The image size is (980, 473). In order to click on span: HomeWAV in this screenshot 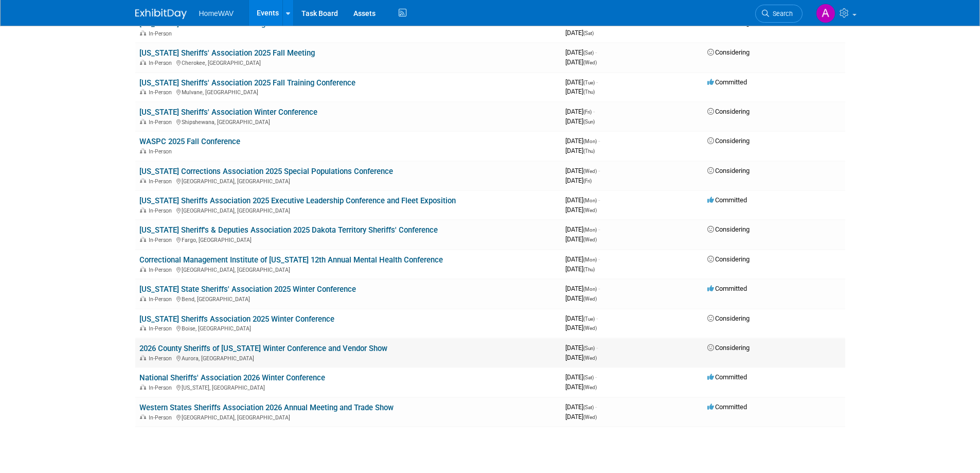, I will do `click(217, 13)`.